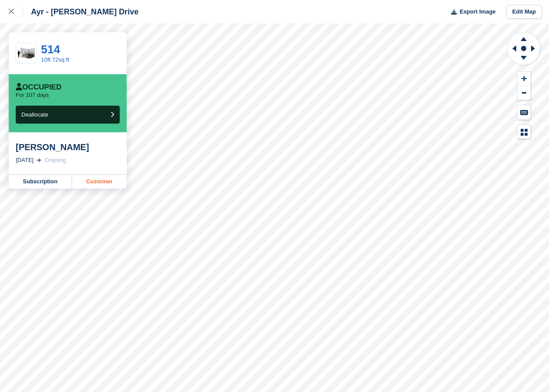 This screenshot has width=549, height=392. What do you see at coordinates (40, 181) in the screenshot?
I see `a: Subscription` at bounding box center [40, 181].